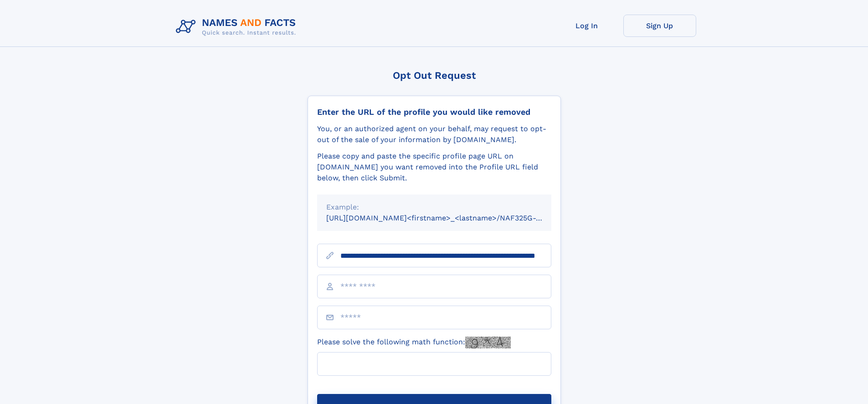  Describe the element at coordinates (413, 342) in the screenshot. I see `label: Please solve the following math function:` at that location.